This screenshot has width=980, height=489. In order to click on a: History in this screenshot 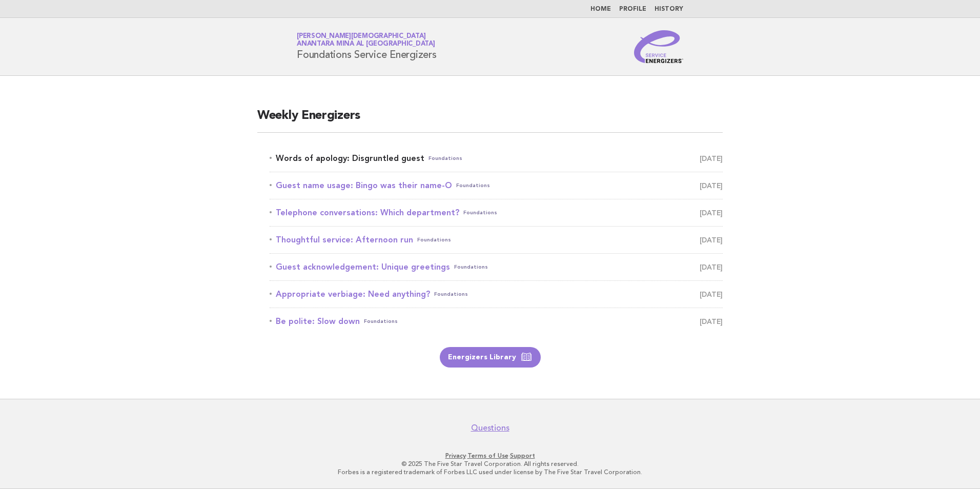, I will do `click(669, 9)`.